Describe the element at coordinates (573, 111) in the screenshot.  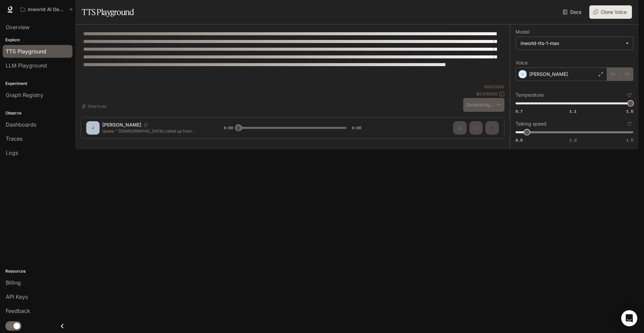
I see `span: 1.1` at that location.